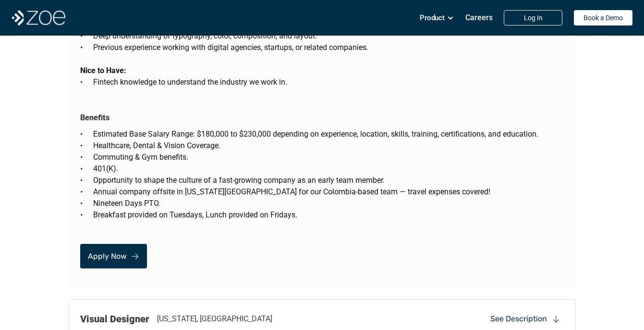  Describe the element at coordinates (329, 180) in the screenshot. I see `p: Opportunity to shape the culture of a fast-growing company as an early team member.` at that location.